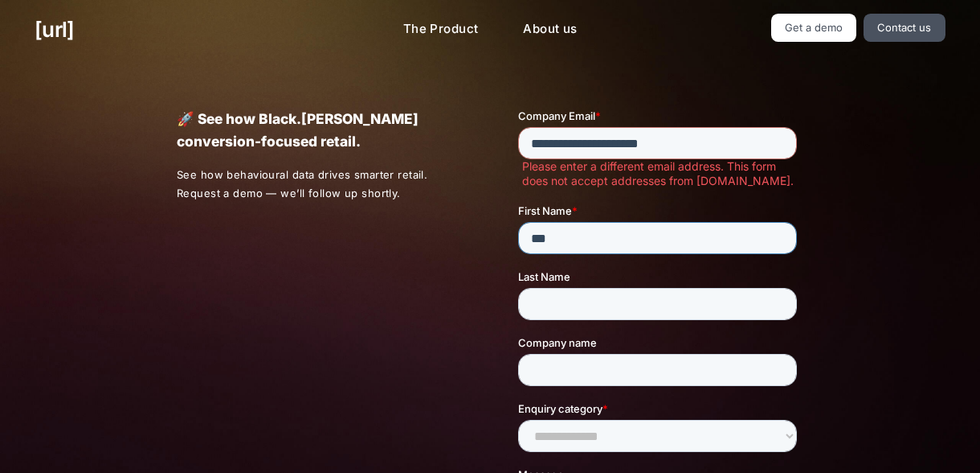  What do you see at coordinates (441, 29) in the screenshot?
I see `a: The Product` at bounding box center [441, 29].